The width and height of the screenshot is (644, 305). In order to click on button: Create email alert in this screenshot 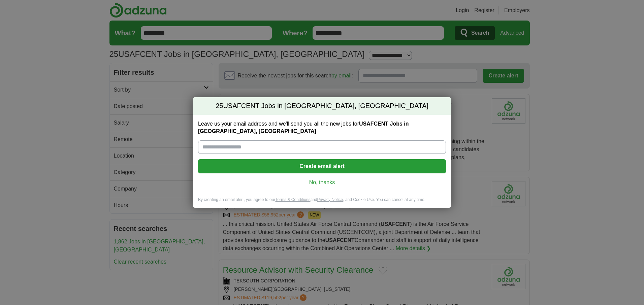, I will do `click(322, 166)`.